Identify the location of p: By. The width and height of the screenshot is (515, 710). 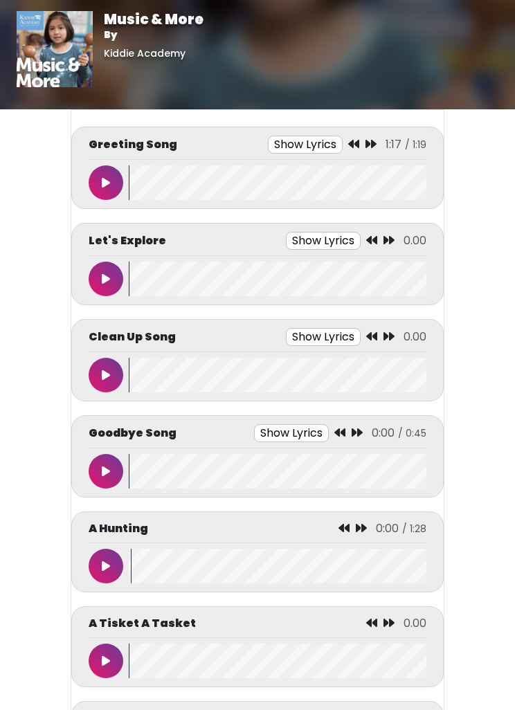
(154, 35).